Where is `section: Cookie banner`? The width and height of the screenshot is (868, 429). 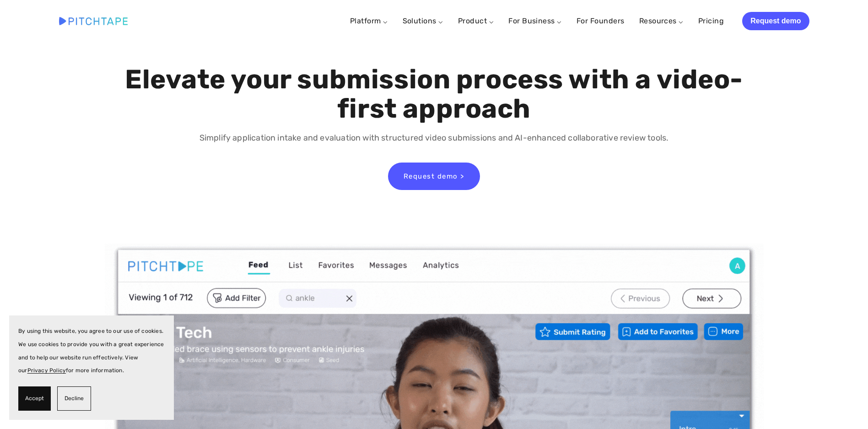 section: Cookie banner is located at coordinates (91, 368).